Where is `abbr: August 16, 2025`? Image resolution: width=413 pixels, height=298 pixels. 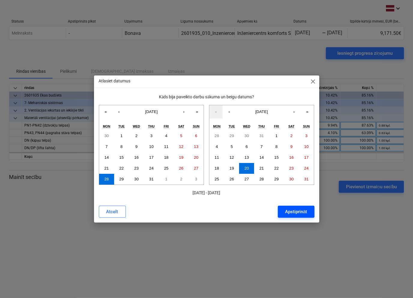 abbr: August 16, 2025 is located at coordinates (291, 157).